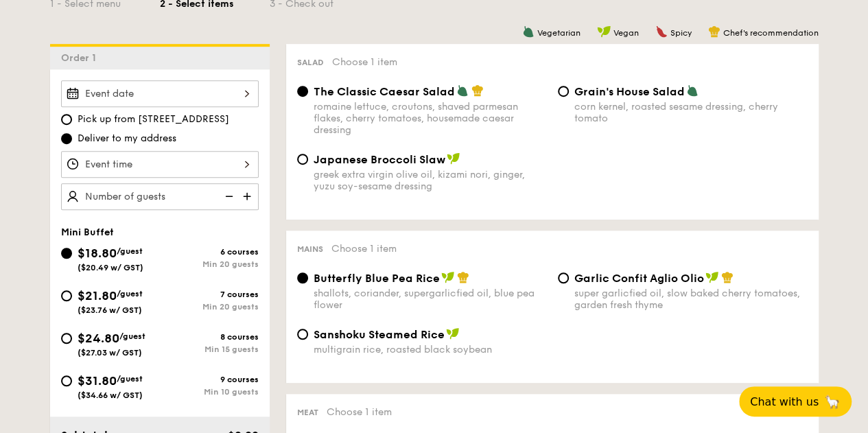 This screenshot has height=433, width=868. Describe the element at coordinates (97, 296) in the screenshot. I see `span: $21.80` at that location.